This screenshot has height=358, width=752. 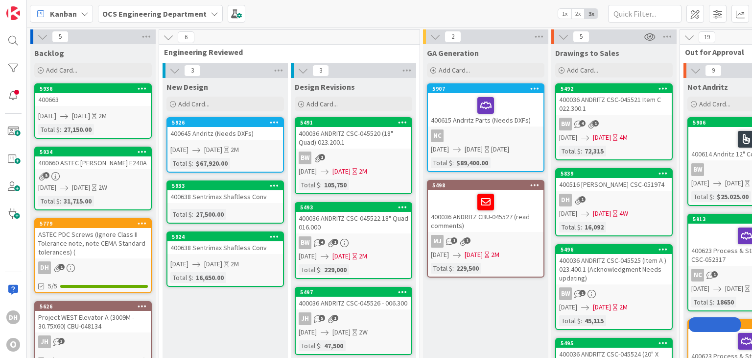 What do you see at coordinates (453, 37) in the screenshot?
I see `span: 2` at bounding box center [453, 37].